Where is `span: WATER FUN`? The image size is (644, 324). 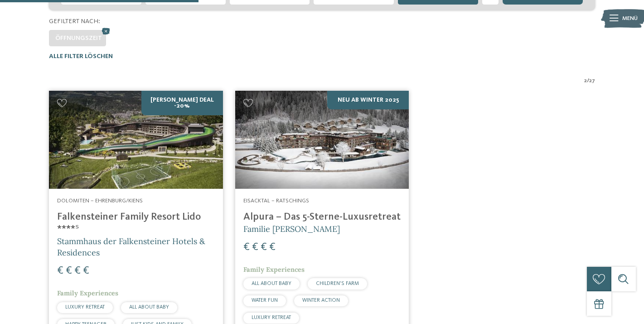 span: WATER FUN is located at coordinates (264, 300).